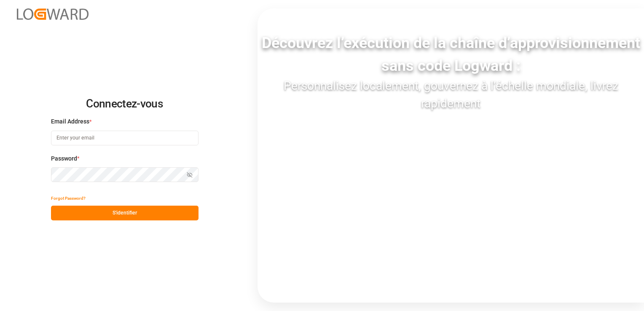  I want to click on span: Email Address, so click(70, 122).